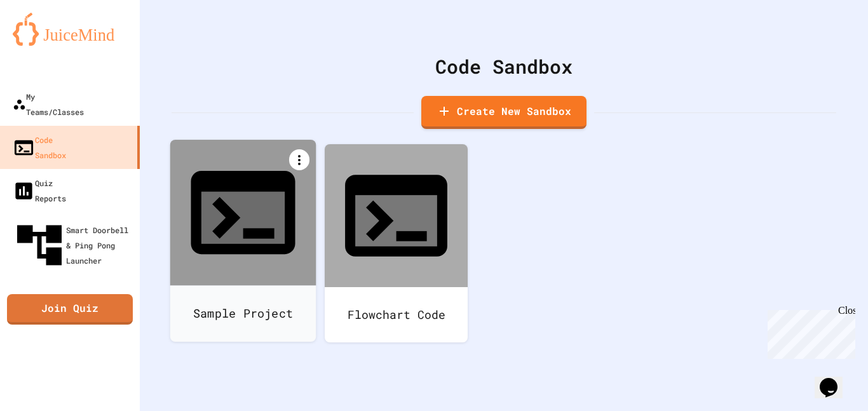  What do you see at coordinates (39, 191) in the screenshot?
I see `div: Quiz Reports` at bounding box center [39, 191].